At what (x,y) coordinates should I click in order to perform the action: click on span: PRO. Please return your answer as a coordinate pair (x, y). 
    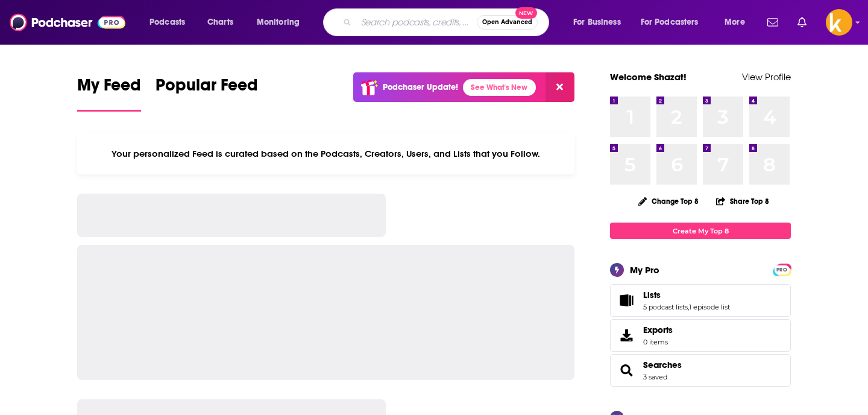
    Looking at the image, I should click on (782, 269).